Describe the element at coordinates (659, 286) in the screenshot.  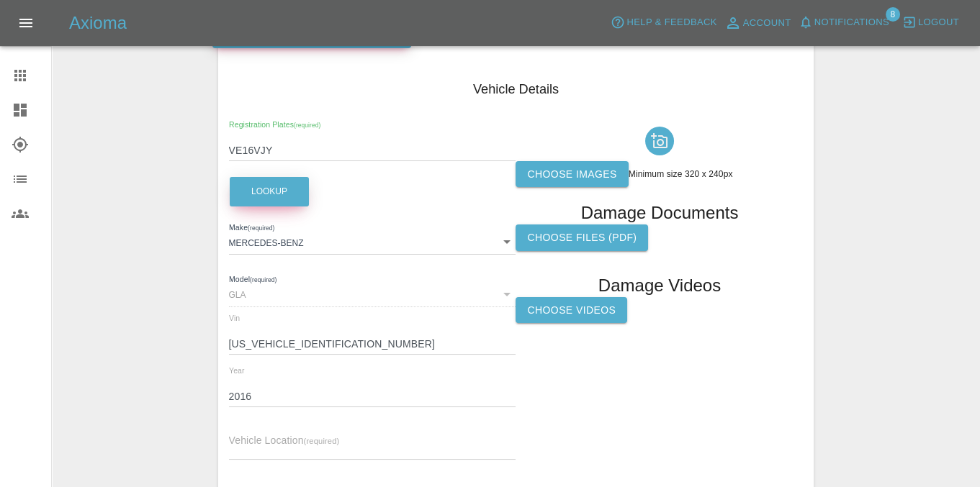
I see `h1: Damage Videos` at that location.